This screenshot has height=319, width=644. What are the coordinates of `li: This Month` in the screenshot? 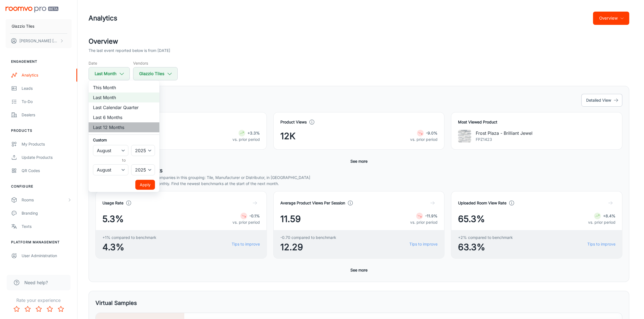 It's located at (124, 88).